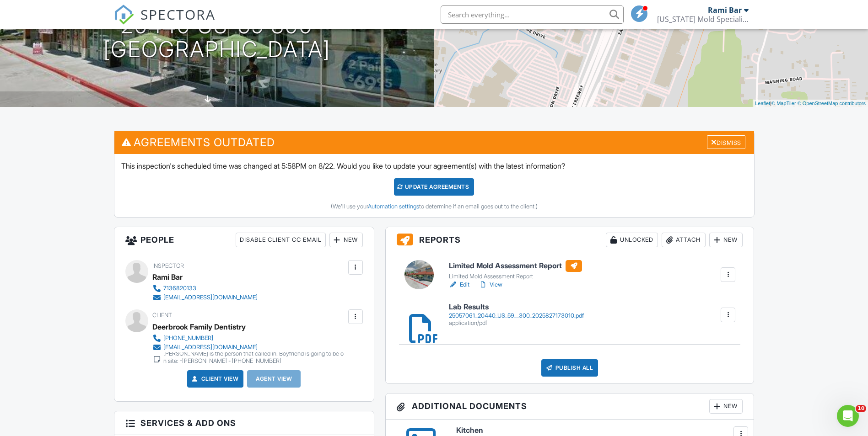  Describe the element at coordinates (532, 15) in the screenshot. I see `input: Search everything...` at that location.